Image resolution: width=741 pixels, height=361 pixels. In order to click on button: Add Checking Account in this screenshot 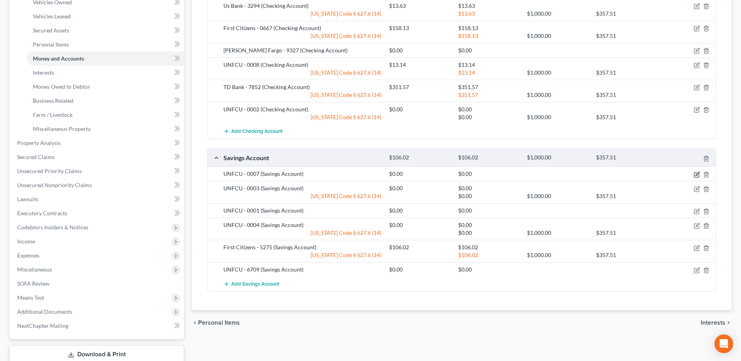, I will do `click(253, 131)`.